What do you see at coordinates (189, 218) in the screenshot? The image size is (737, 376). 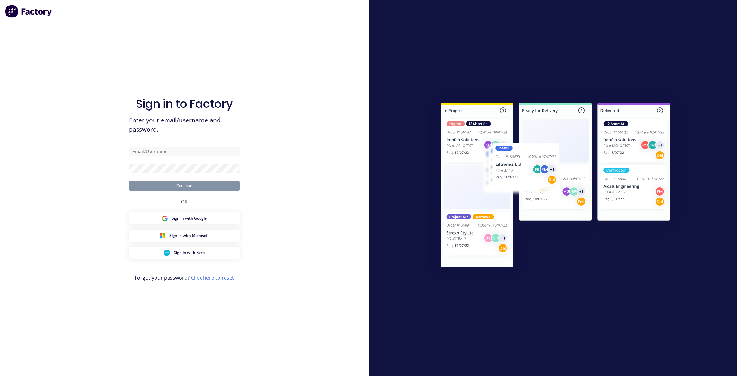 I see `span: Sign in with Google` at bounding box center [189, 218].